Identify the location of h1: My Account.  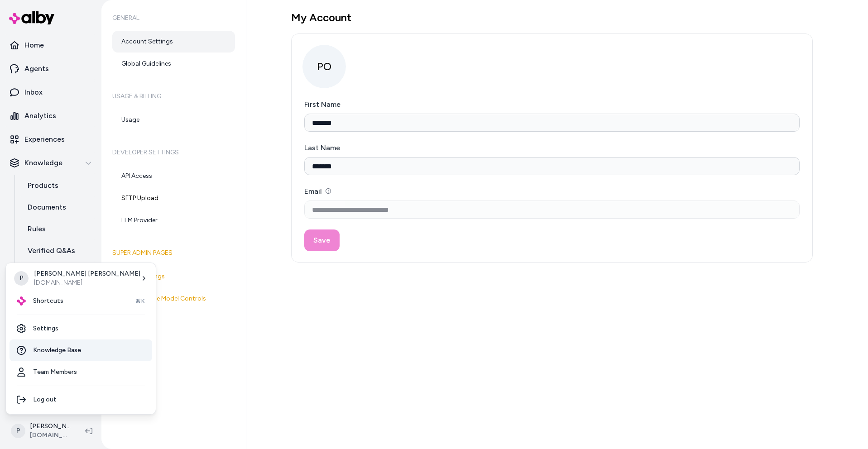
(552, 18).